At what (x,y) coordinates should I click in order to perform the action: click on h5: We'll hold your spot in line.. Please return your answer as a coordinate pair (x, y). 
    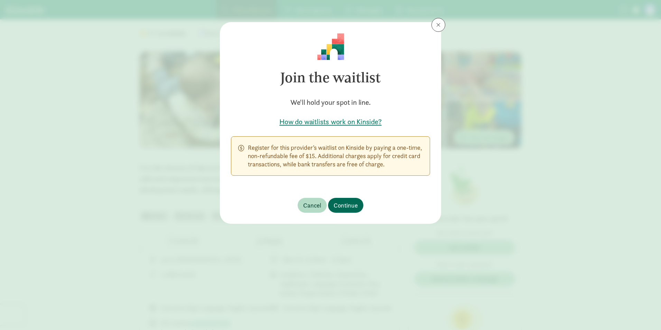
    Looking at the image, I should click on (331, 102).